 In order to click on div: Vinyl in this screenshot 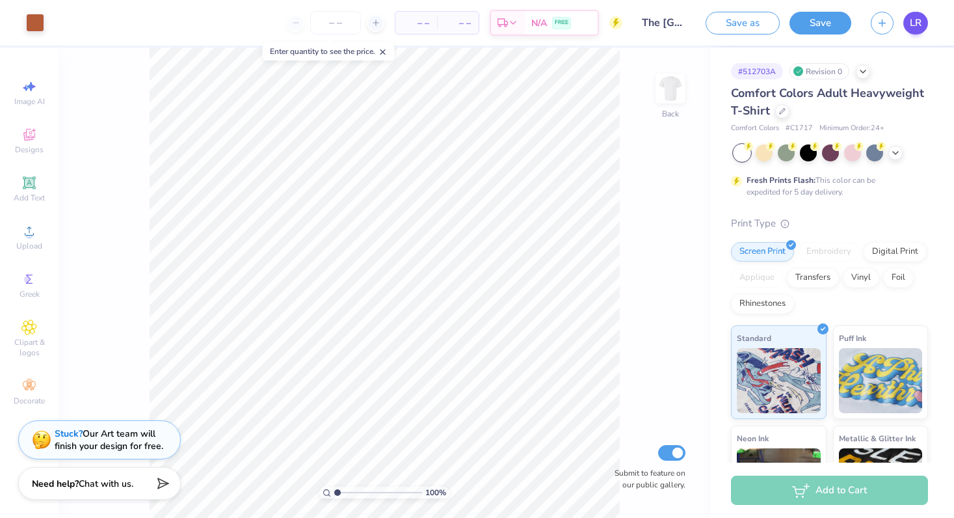, I will do `click(861, 278)`.